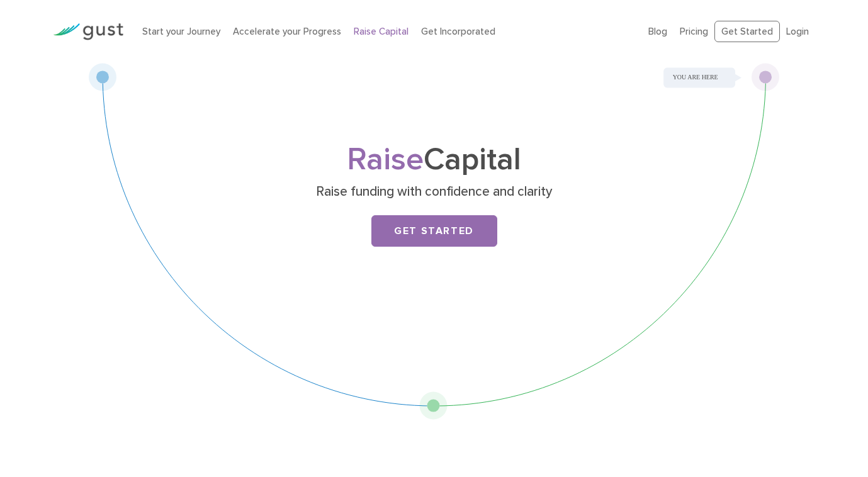 This screenshot has height=477, width=868. Describe the element at coordinates (458, 31) in the screenshot. I see `a: Get Incorporated` at that location.